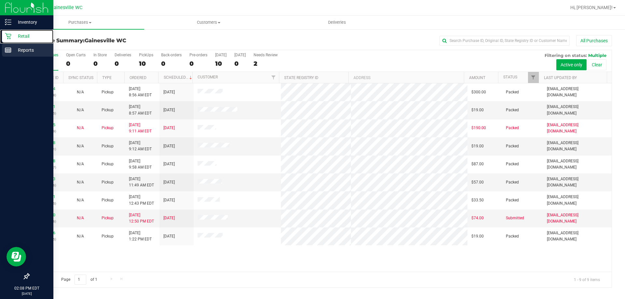  Describe the element at coordinates (8, 50) in the screenshot. I see `inline-svg: Reports` at that location.